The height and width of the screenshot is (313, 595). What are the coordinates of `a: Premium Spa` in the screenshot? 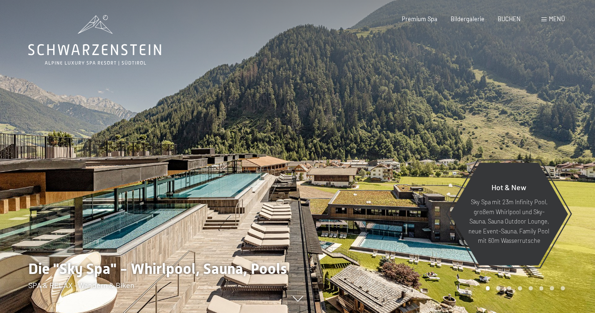 It's located at (419, 19).